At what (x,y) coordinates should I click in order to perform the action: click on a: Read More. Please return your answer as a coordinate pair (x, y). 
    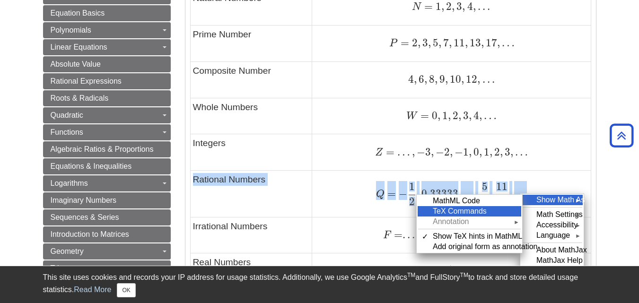
    Looking at the image, I should click on (92, 289).